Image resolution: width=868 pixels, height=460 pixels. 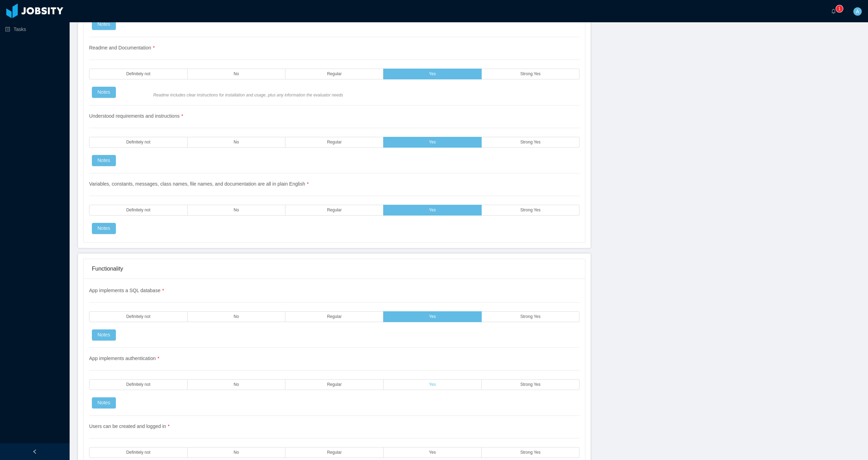 I want to click on i: icon: bell, so click(x=834, y=11).